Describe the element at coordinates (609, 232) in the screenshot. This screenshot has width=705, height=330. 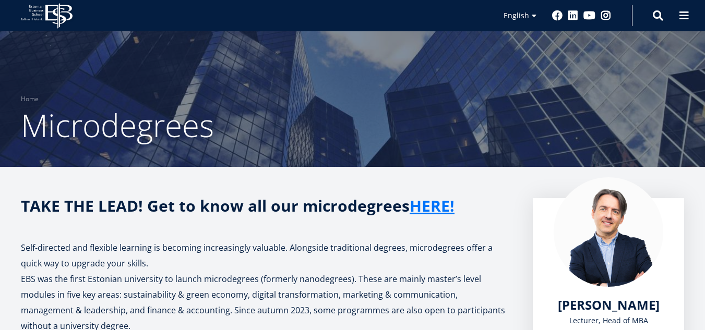
I see `img: Marko Rillo` at that location.